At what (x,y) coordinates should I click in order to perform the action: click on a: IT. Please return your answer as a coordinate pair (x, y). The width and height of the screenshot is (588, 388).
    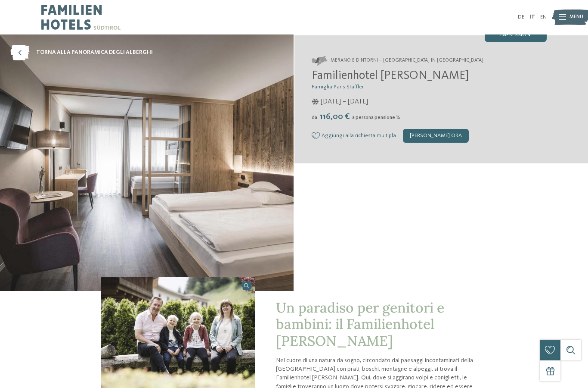
    Looking at the image, I should click on (532, 17).